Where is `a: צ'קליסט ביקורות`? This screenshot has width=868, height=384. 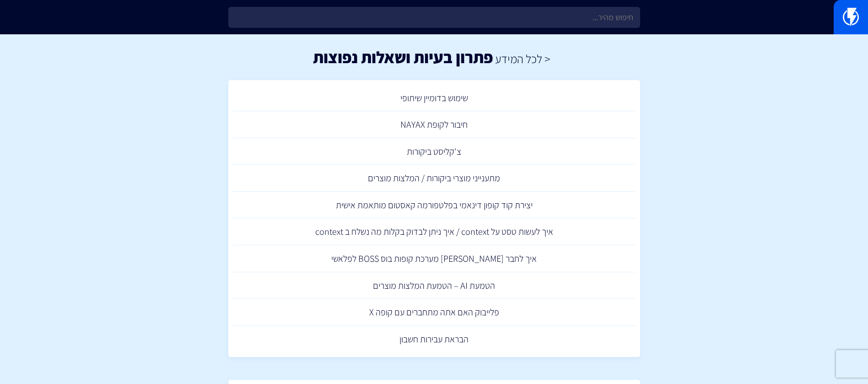
a: צ'קליסט ביקורות is located at coordinates (434, 151).